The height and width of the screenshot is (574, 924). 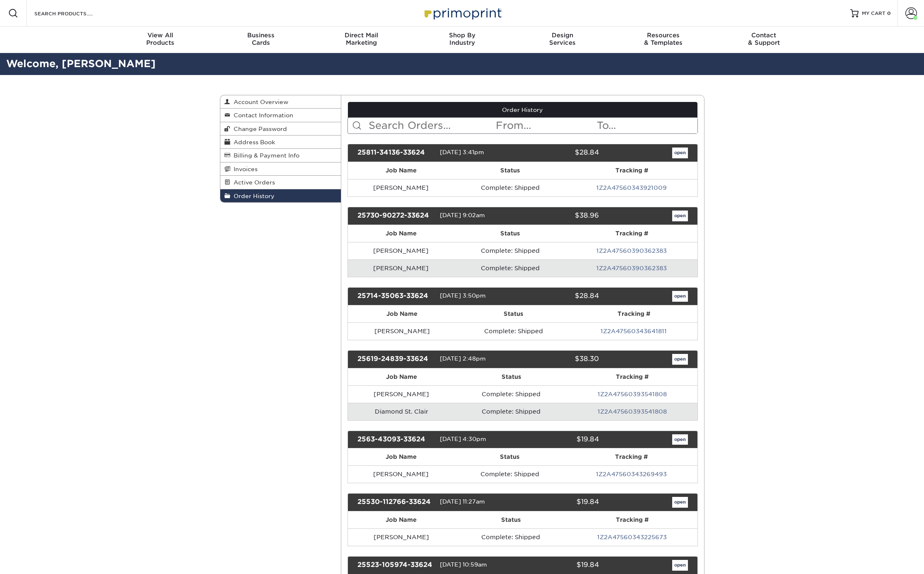 I want to click on div: 25714-35063-33624, so click(x=395, y=297).